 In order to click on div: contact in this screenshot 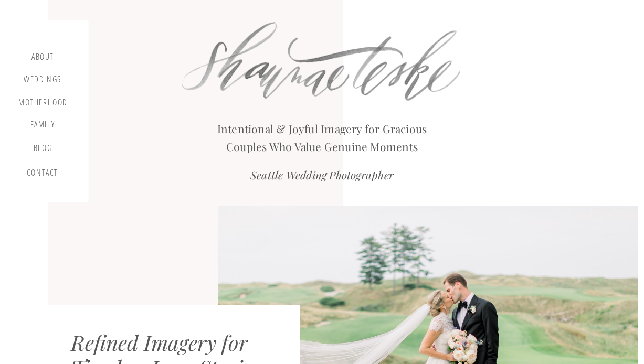, I will do `click(42, 174)`.